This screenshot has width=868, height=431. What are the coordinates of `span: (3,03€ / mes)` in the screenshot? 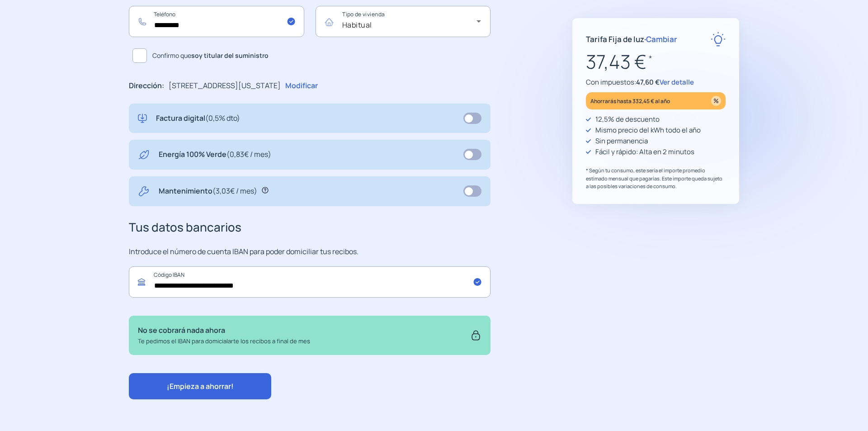 It's located at (234, 191).